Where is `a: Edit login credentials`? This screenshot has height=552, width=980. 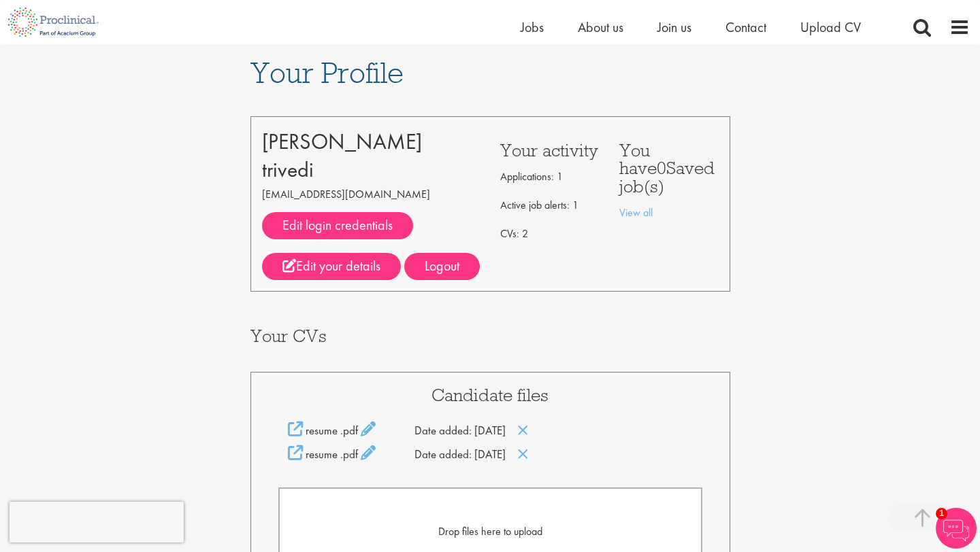
a: Edit login credentials is located at coordinates (337, 226).